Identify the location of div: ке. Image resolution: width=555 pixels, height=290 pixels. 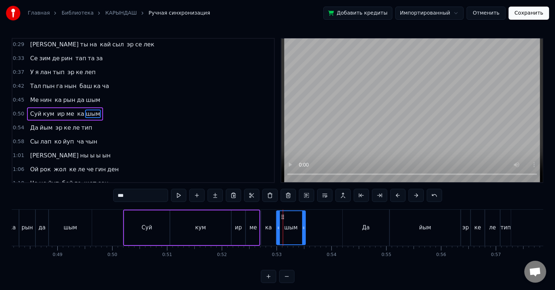
(477, 228).